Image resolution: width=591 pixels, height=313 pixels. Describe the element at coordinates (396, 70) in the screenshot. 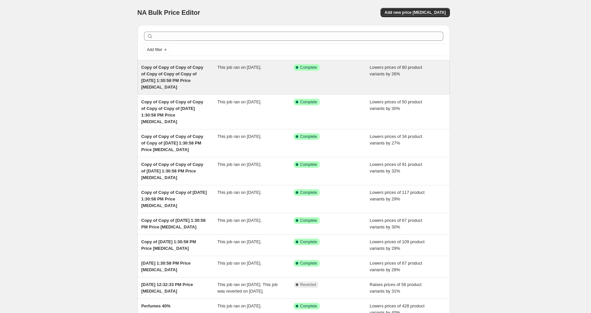

I see `span: Lowers prices of 80 product variants by 26%` at that location.